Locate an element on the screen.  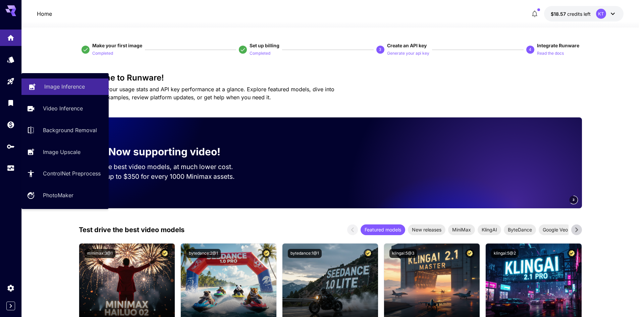
span: KlingAI is located at coordinates (490, 229).